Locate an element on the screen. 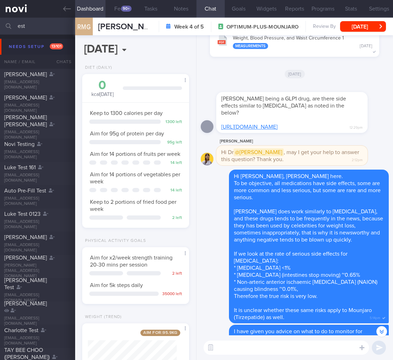 The image size is (393, 360). span: 13 / 101 is located at coordinates (56, 46).